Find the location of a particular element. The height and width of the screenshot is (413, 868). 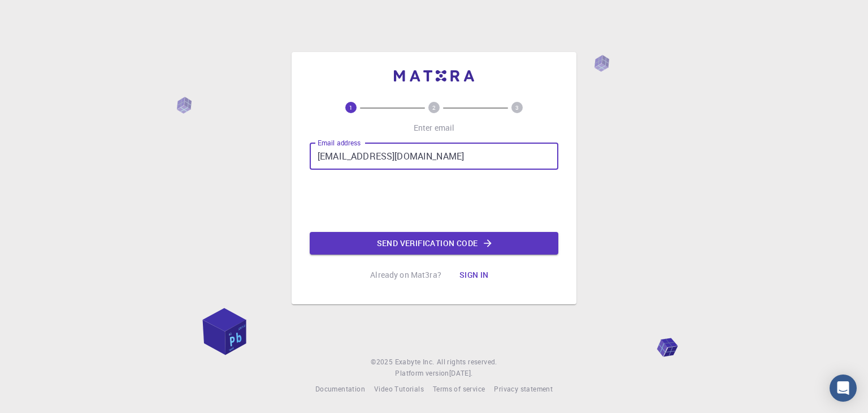

span: Platform version is located at coordinates (421, 373).